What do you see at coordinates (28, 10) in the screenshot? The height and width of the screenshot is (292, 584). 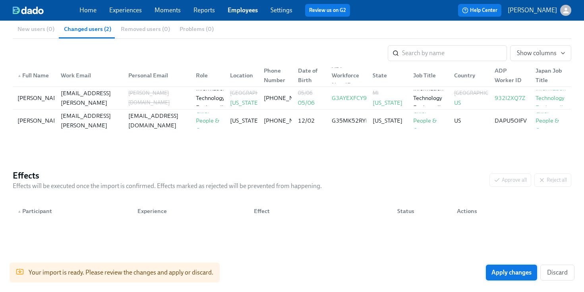 I see `img: dado` at bounding box center [28, 10].